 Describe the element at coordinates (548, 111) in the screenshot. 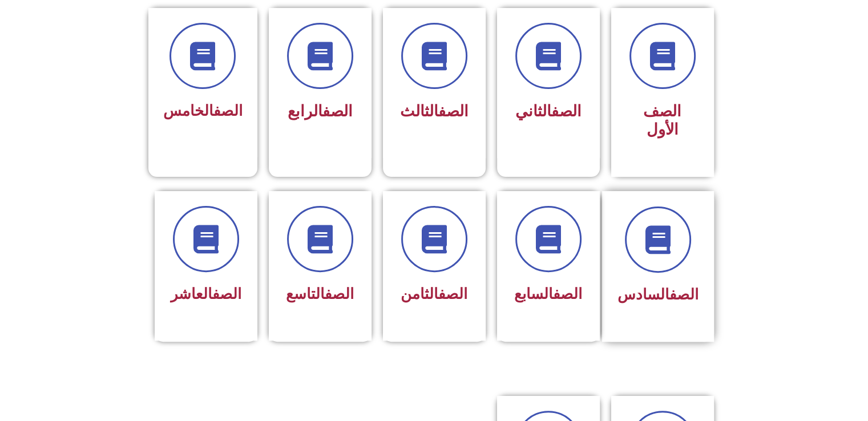

I see `span: الثاني` at that location.